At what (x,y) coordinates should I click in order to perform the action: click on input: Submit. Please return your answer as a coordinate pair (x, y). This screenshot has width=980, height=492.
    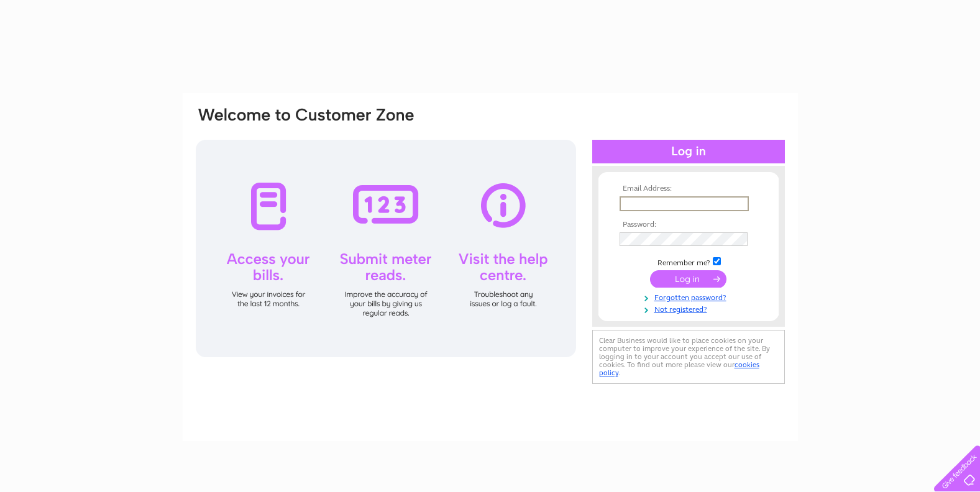
    Looking at the image, I should click on (688, 279).